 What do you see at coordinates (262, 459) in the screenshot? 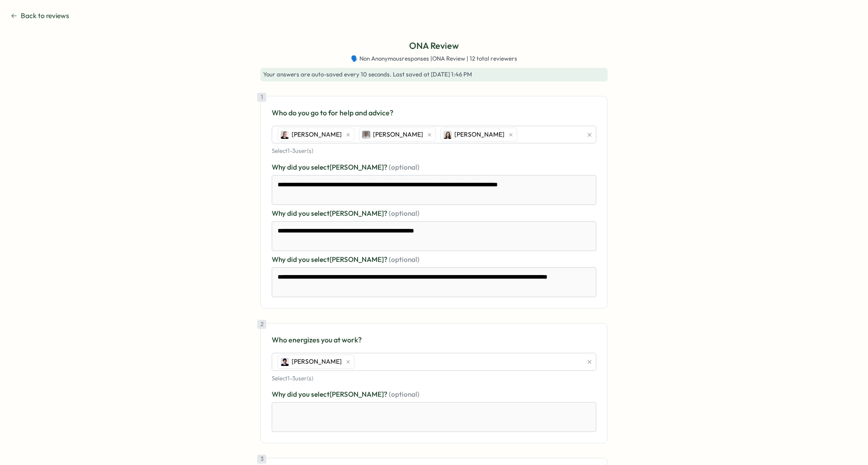
I see `div: 3` at bounding box center [262, 459].